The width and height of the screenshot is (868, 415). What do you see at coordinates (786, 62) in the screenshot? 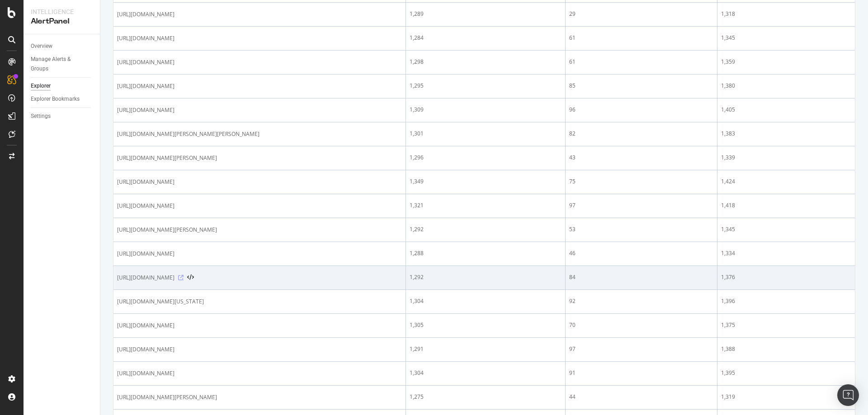
I see `div: 1,359` at bounding box center [786, 62].